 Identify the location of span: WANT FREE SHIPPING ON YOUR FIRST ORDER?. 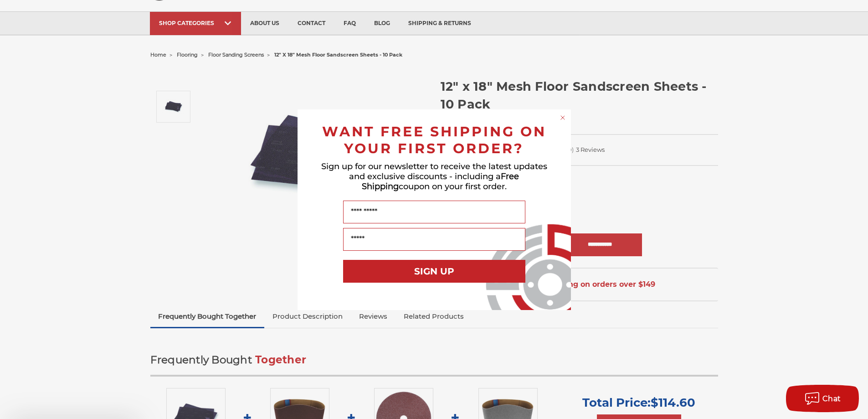
(434, 140).